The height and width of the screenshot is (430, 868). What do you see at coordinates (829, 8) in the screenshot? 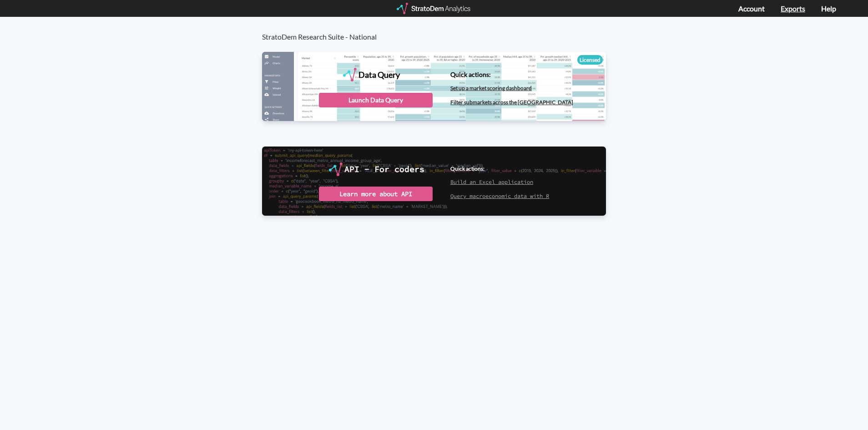
I see `a: Help` at bounding box center [829, 8].